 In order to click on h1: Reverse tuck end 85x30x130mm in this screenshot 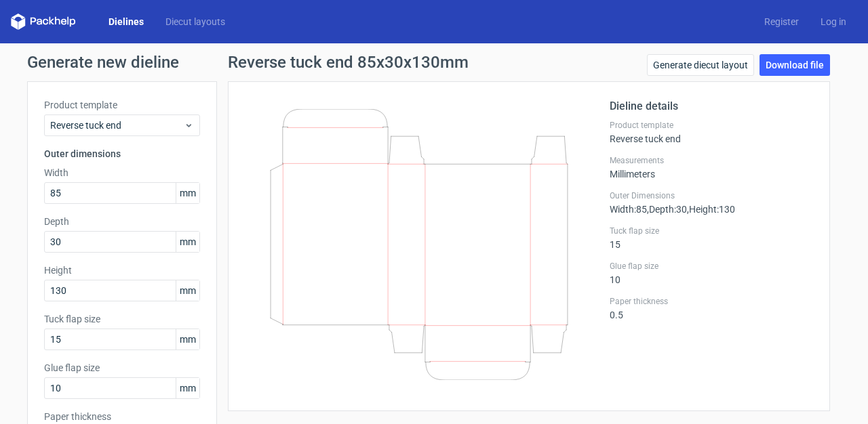, I will do `click(348, 63)`.